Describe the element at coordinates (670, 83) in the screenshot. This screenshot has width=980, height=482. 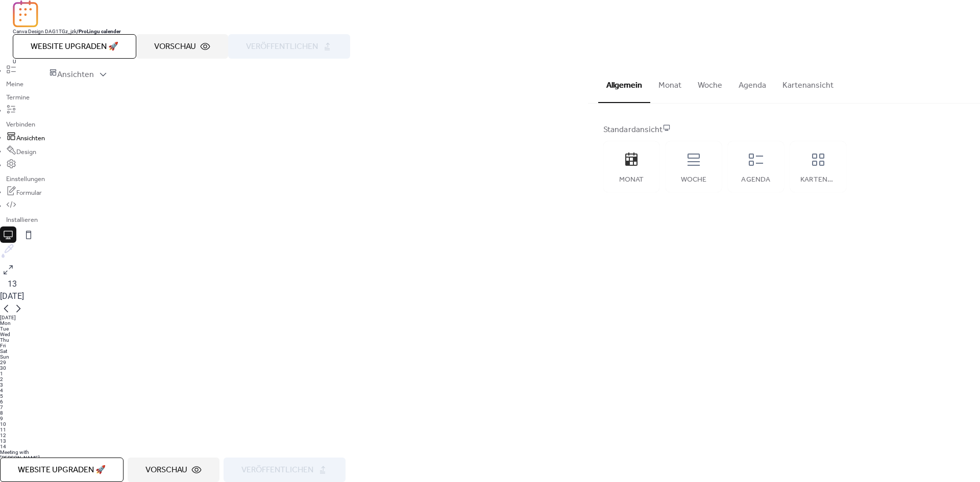
I see `button: Monat` at that location.